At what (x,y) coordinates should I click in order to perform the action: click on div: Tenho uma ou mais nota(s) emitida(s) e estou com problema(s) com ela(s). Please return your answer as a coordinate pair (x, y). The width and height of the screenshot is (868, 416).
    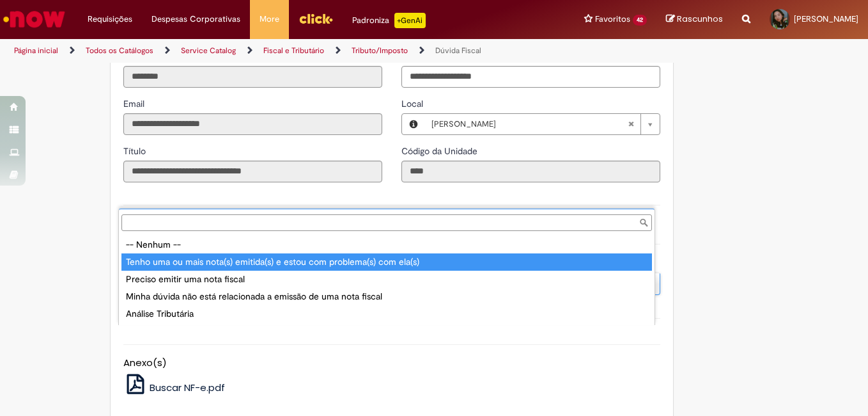
    Looking at the image, I should click on (387, 262).